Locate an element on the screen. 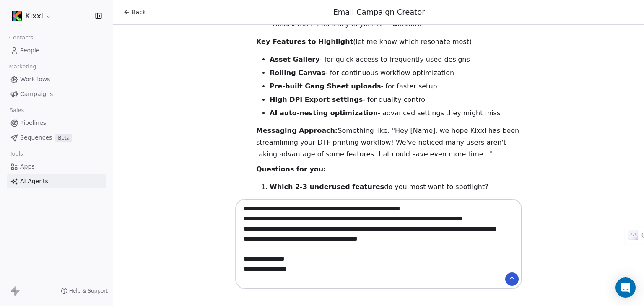 The width and height of the screenshot is (644, 306). li: do you most want to spotlight? is located at coordinates (396, 187).